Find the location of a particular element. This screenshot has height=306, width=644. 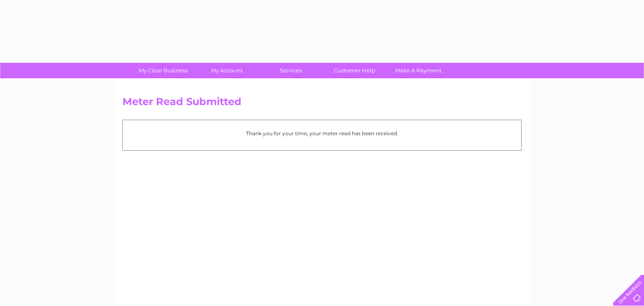

a: Make A Payment is located at coordinates (418, 71).